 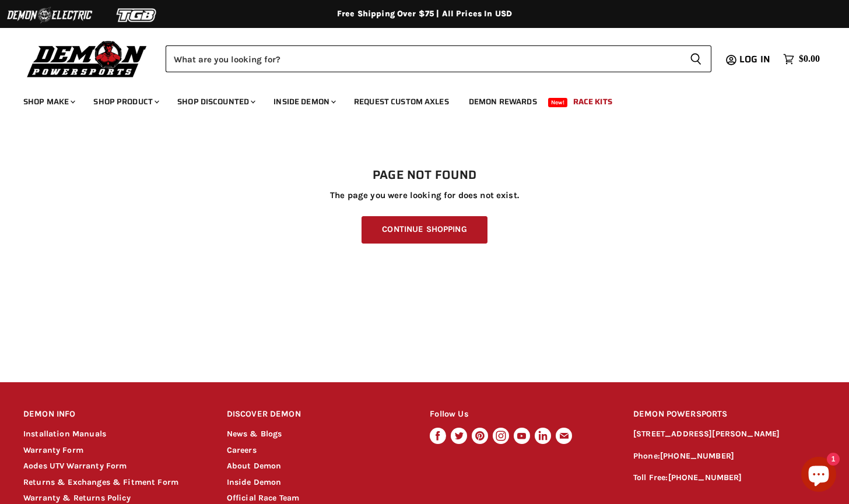 What do you see at coordinates (809, 59) in the screenshot?
I see `span: $0.00` at bounding box center [809, 59].